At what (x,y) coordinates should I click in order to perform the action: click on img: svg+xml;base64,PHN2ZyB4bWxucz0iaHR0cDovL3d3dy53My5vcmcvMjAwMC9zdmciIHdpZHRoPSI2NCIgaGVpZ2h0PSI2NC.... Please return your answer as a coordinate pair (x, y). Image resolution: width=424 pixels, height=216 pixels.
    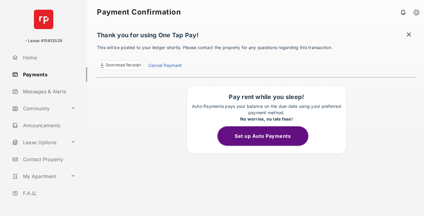
    Looking at the image, I should click on (44, 19).